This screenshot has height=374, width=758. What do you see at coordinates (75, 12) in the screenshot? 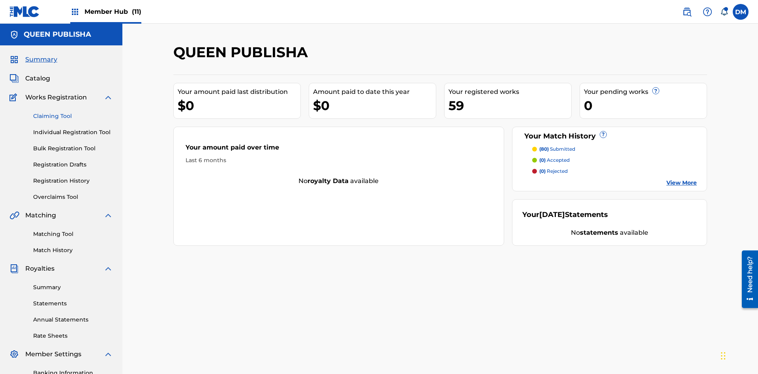
I see `img: Top Rightsholders` at bounding box center [75, 12].